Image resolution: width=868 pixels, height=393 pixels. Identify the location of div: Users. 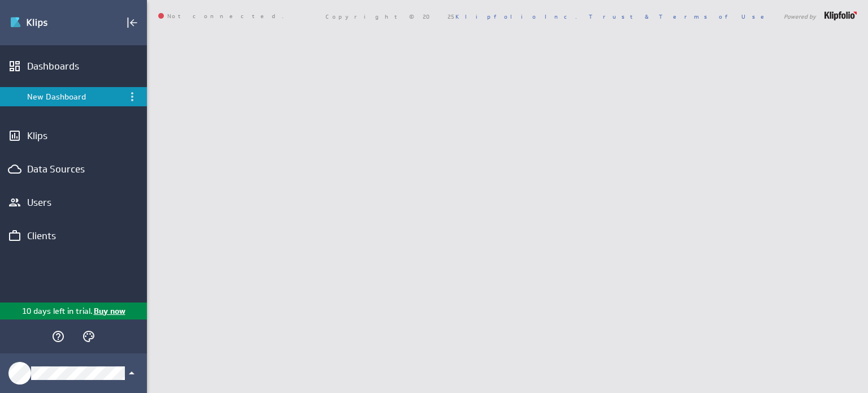
(74, 202).